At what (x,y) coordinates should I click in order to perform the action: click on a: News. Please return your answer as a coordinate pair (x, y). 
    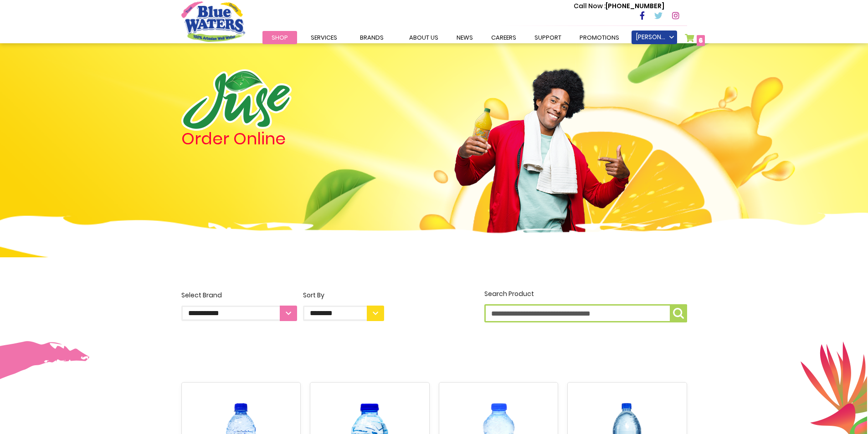
    Looking at the image, I should click on (464, 37).